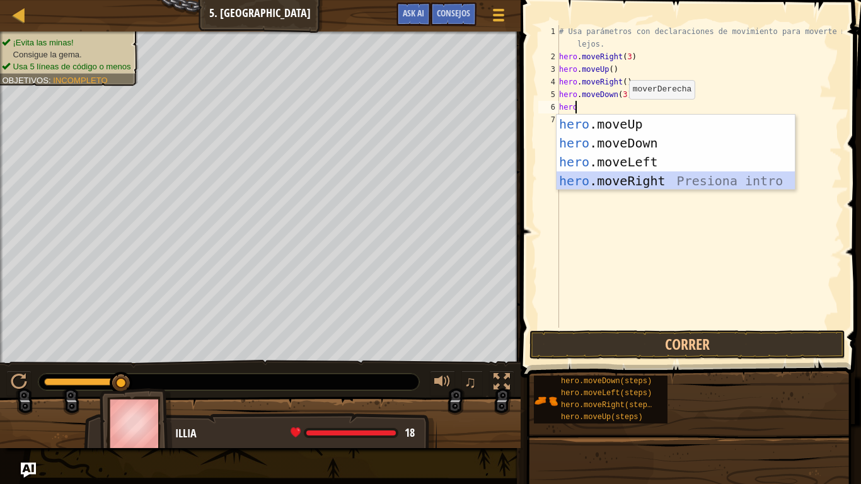  What do you see at coordinates (546, 401) in the screenshot?
I see `img: portrait.png` at bounding box center [546, 401].